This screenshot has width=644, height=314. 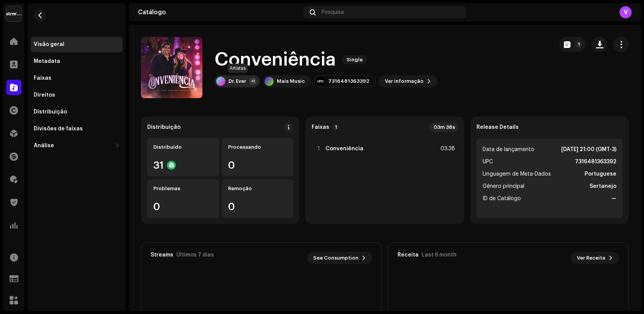 I want to click on div: Catálogo, so click(x=219, y=12).